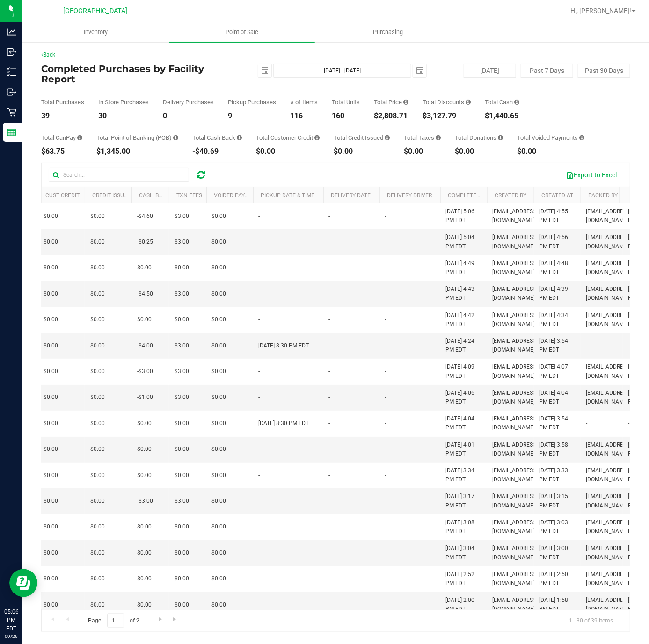 The image size is (649, 644). I want to click on div: Total CanPay, so click(61, 137).